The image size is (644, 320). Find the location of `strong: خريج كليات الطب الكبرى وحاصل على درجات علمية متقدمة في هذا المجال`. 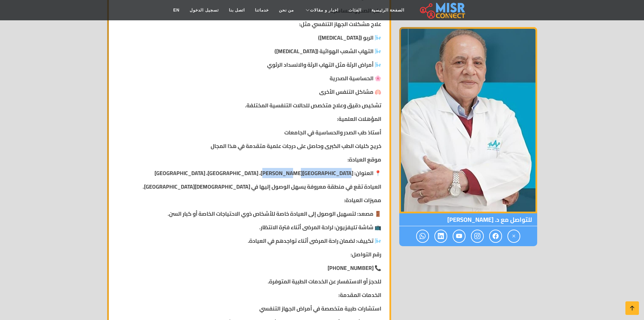

strong: خريج كليات الطب الكبرى وحاصل على درجات علمية متقدمة في هذا المجال is located at coordinates (296, 146).